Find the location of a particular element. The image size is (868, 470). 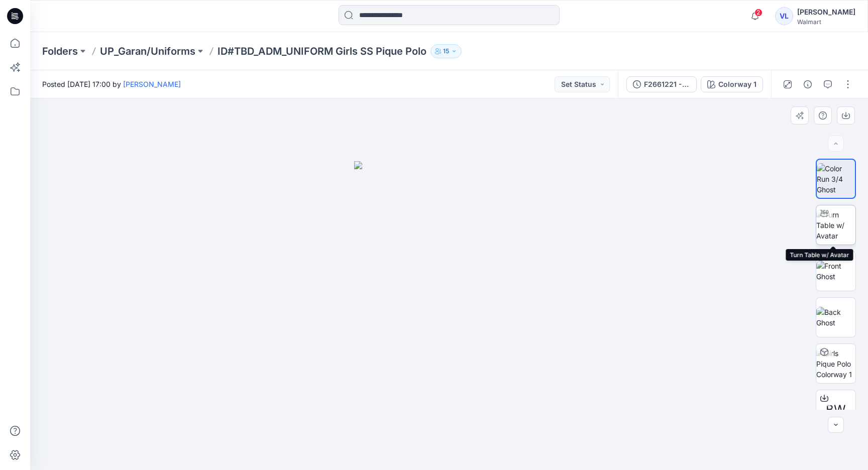

p: ID#TBD_ADM_UNIFORM Girls SS Pique Polo is located at coordinates (322, 52).